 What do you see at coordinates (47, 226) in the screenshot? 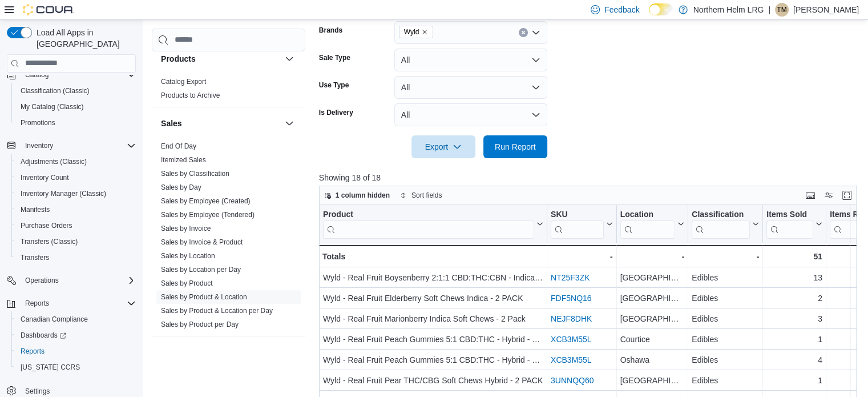
I see `a: Purchase Orders` at bounding box center [47, 226].